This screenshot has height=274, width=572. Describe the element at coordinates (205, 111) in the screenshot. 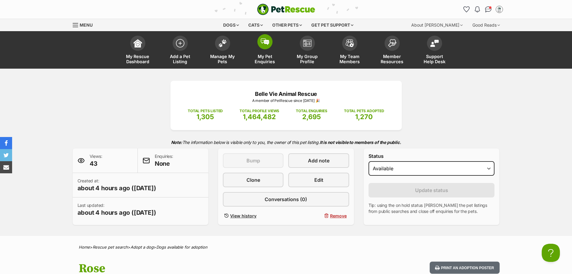

I see `p: TOTAL PETS LISTED` at that location.